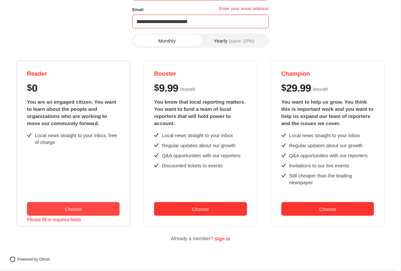  Describe the element at coordinates (222, 239) in the screenshot. I see `span: Sign in` at that location.